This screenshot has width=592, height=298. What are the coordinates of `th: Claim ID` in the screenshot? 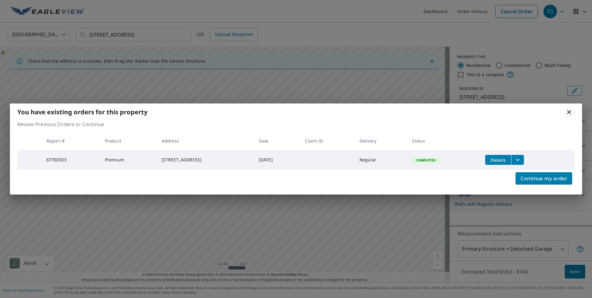 It's located at (327, 141).